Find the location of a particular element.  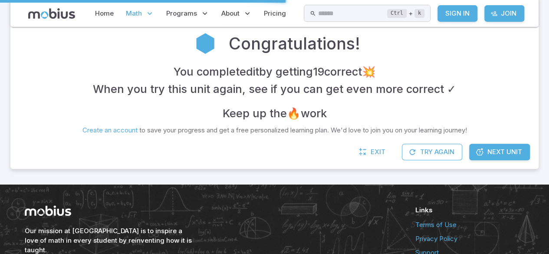

a: Terms of Use is located at coordinates (470, 225).